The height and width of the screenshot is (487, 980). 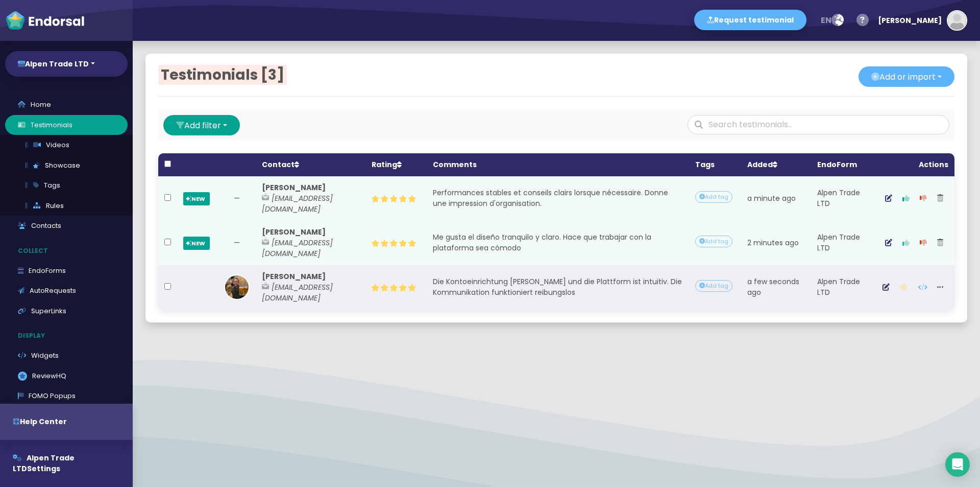 What do you see at coordinates (818, 125) in the screenshot?
I see `input: Search testimonials...` at bounding box center [818, 125].